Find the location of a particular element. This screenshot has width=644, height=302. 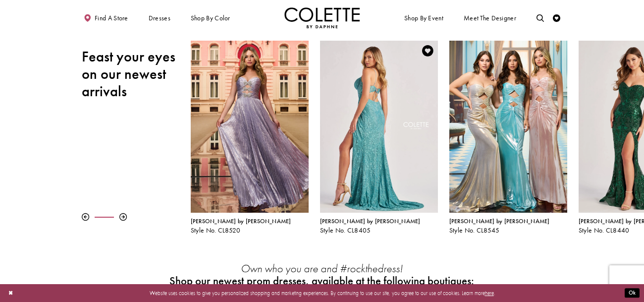

a: here is located at coordinates (489, 293).